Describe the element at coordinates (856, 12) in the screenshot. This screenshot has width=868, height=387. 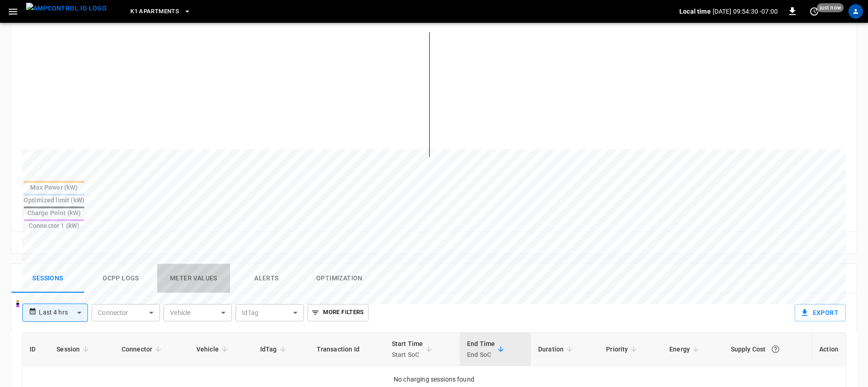
I see `div: profile-icon` at that location.